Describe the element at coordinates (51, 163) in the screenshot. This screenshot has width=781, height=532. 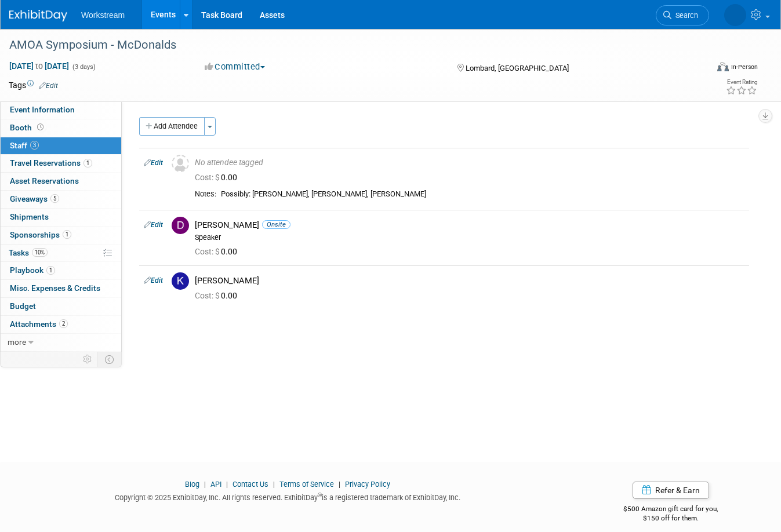
I see `span: Travel Reservations` at that location.